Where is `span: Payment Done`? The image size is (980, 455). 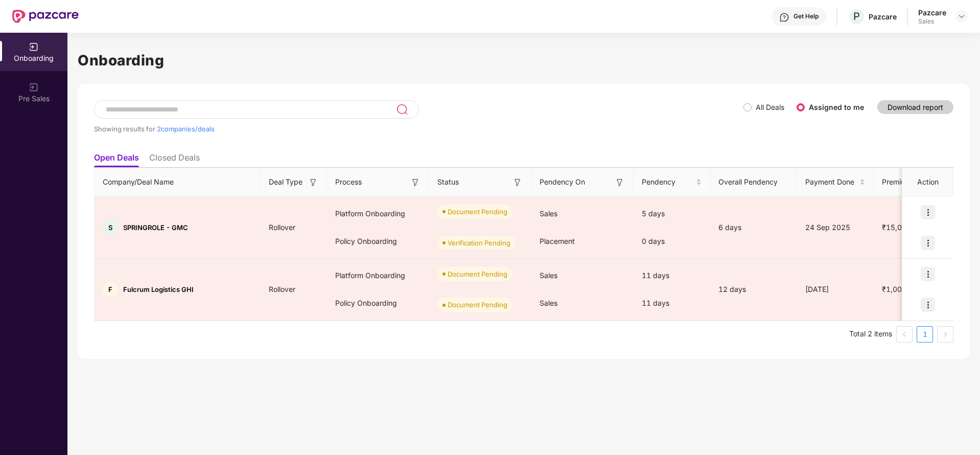
span: Payment Done is located at coordinates (831, 182).